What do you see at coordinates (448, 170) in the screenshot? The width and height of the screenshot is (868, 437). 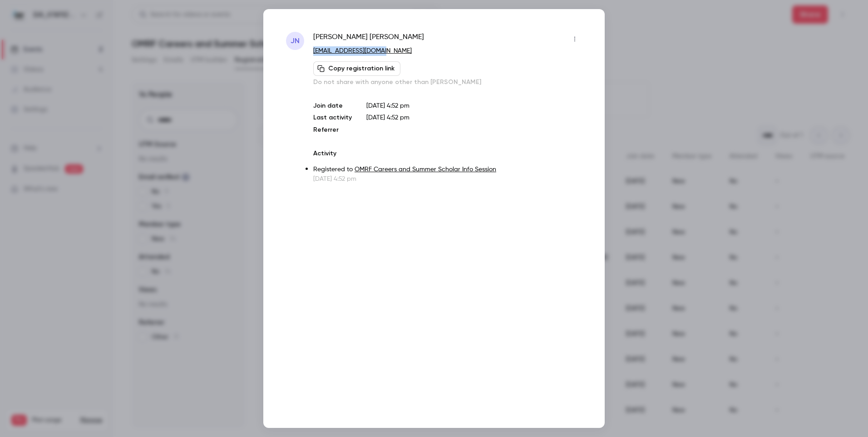 I see `p: Registered to` at bounding box center [448, 170].